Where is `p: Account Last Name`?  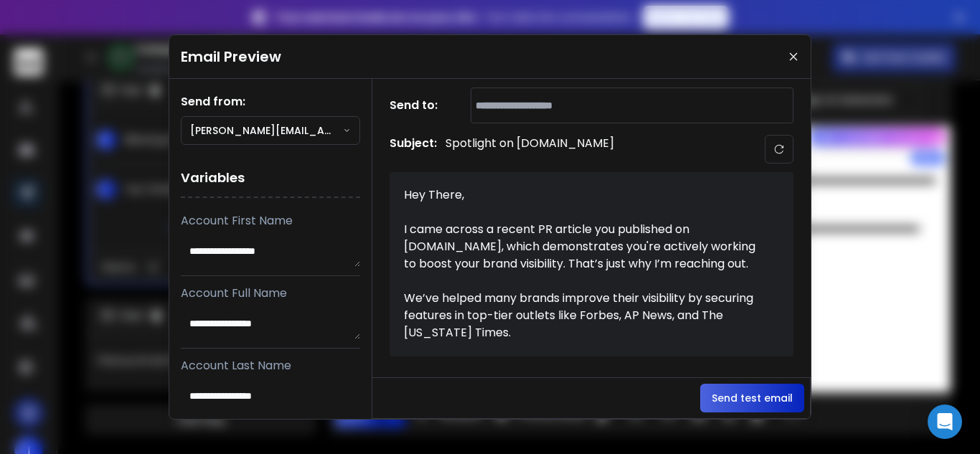
p: Account Last Name is located at coordinates (270, 366).